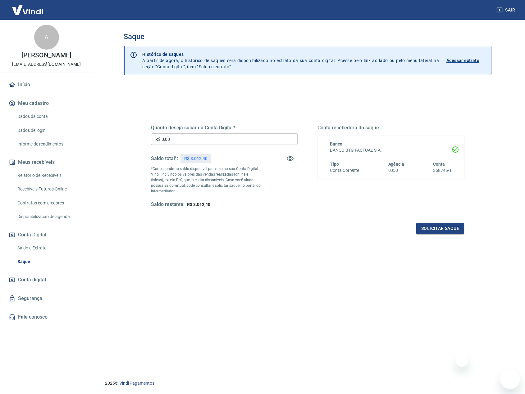 The height and width of the screenshot is (394, 525). What do you see at coordinates (466, 61) in the screenshot?
I see `a: Acessar extrato` at bounding box center [466, 61].